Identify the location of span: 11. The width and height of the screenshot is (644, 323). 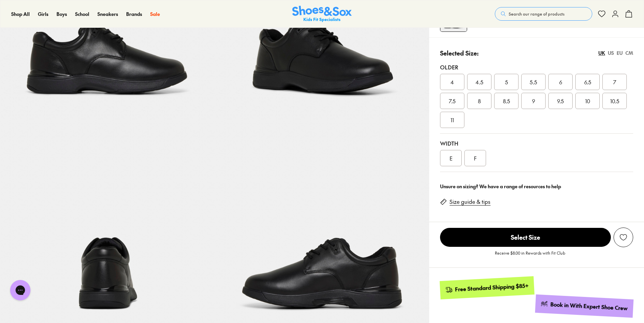
(452, 120).